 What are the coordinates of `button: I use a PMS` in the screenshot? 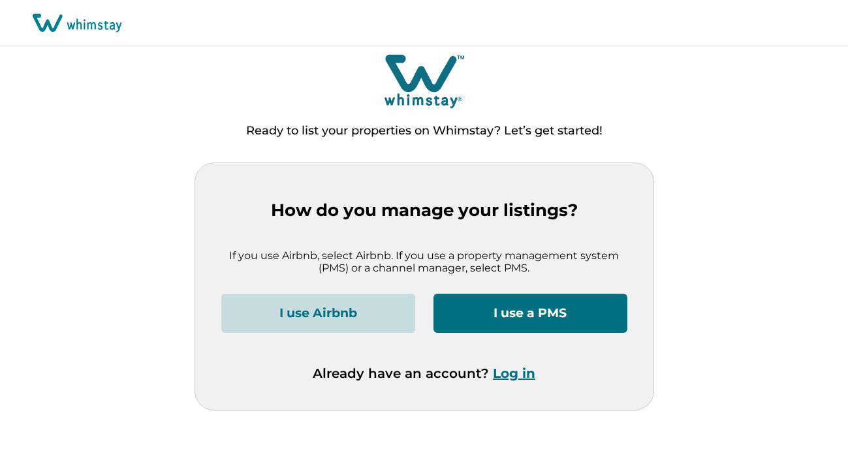 It's located at (530, 313).